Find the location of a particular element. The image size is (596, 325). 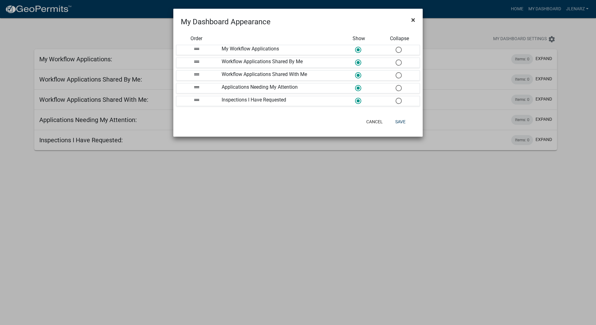

div: My Workflow Applications is located at coordinates (278, 50).